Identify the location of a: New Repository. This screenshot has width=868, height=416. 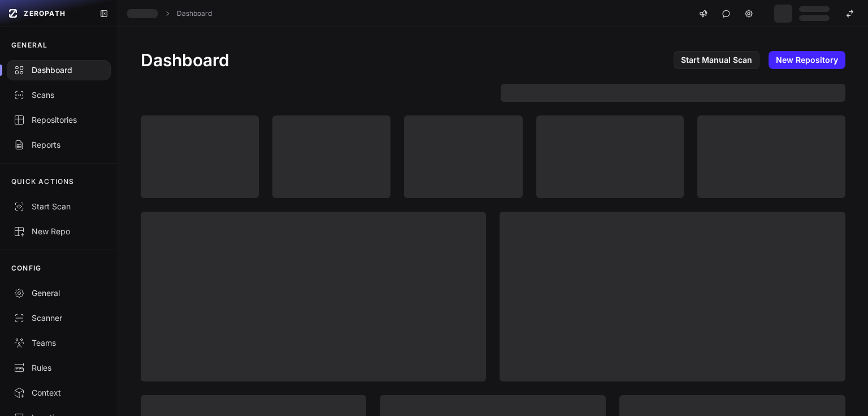
(807, 60).